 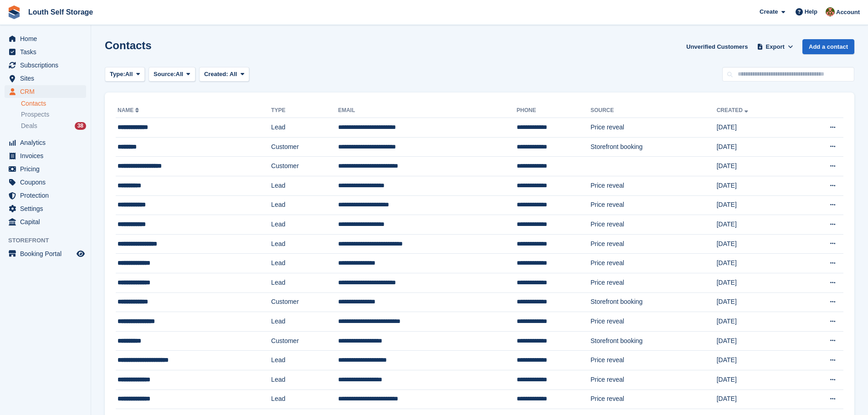 What do you see at coordinates (47, 222) in the screenshot?
I see `span: Capital` at bounding box center [47, 222].